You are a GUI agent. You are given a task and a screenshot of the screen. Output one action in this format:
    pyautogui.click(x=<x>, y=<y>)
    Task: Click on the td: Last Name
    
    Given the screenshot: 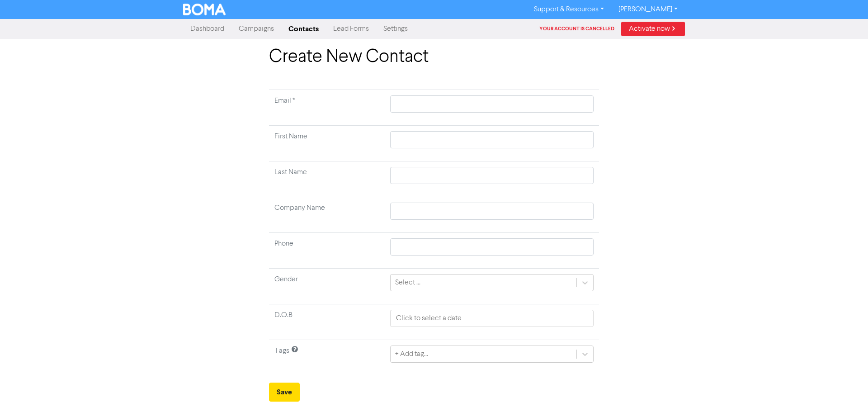 What is the action you would take?
    pyautogui.click(x=327, y=179)
    